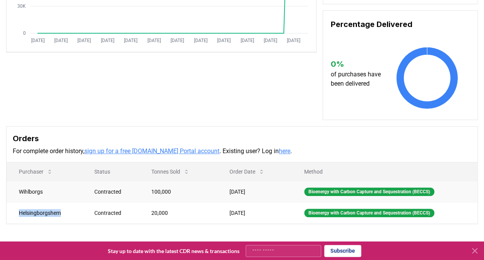  What do you see at coordinates (242, 138) in the screenshot?
I see `h3: Orders` at bounding box center [242, 138].